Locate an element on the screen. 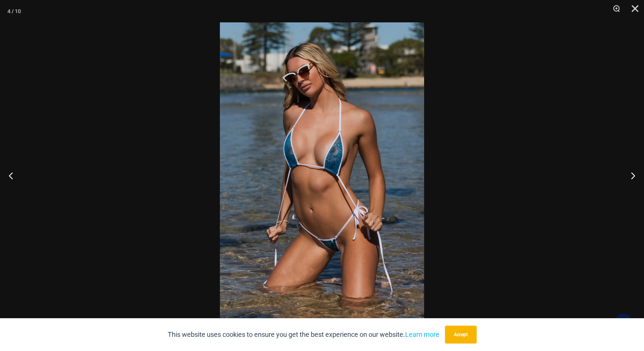 The image size is (644, 351). img: Waves Breaking Ocean 312 Top 456 Bottom 10 is located at coordinates (322, 176).